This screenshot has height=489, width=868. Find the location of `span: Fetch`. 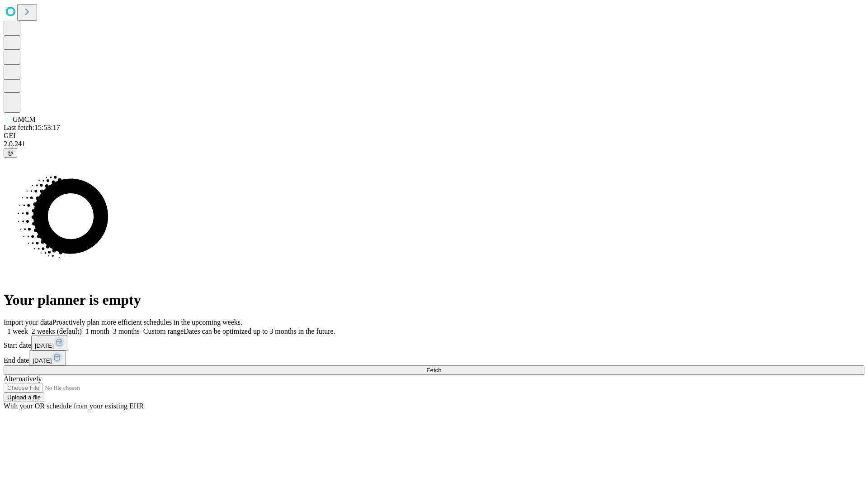

span: Fetch is located at coordinates (434, 370).